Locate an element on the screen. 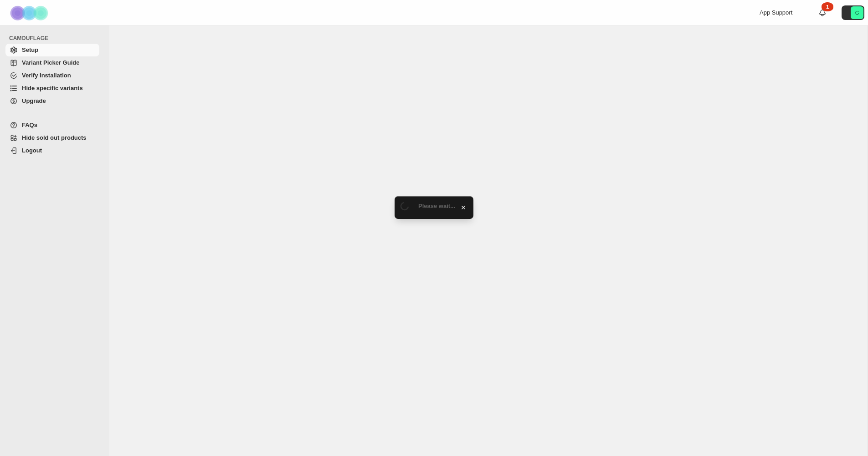  a: Upgrade is located at coordinates (52, 101).